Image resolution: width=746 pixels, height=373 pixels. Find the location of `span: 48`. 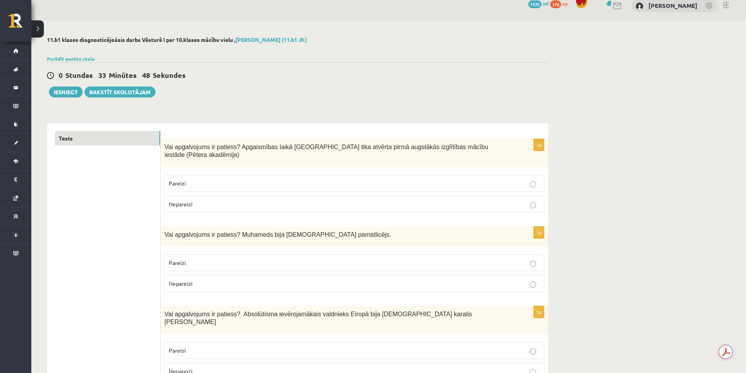

span: 48 is located at coordinates (146, 75).